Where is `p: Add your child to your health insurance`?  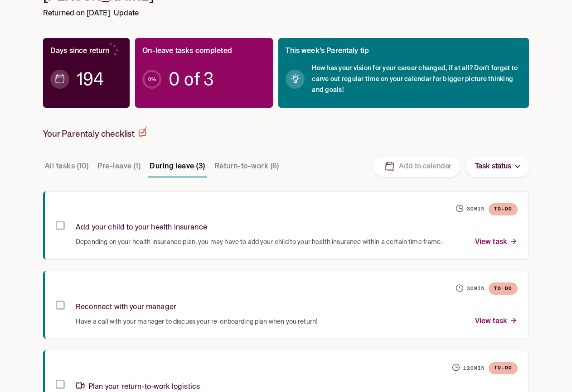 p: Add your child to your health insurance is located at coordinates (141, 228).